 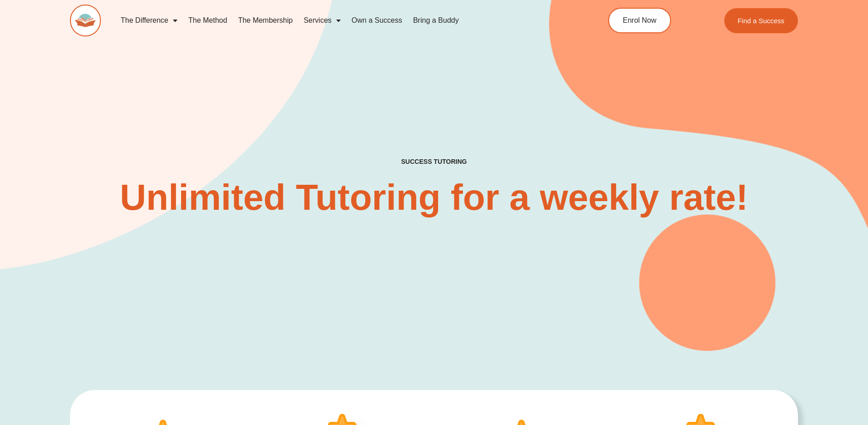 I want to click on a: The Difference, so click(x=149, y=20).